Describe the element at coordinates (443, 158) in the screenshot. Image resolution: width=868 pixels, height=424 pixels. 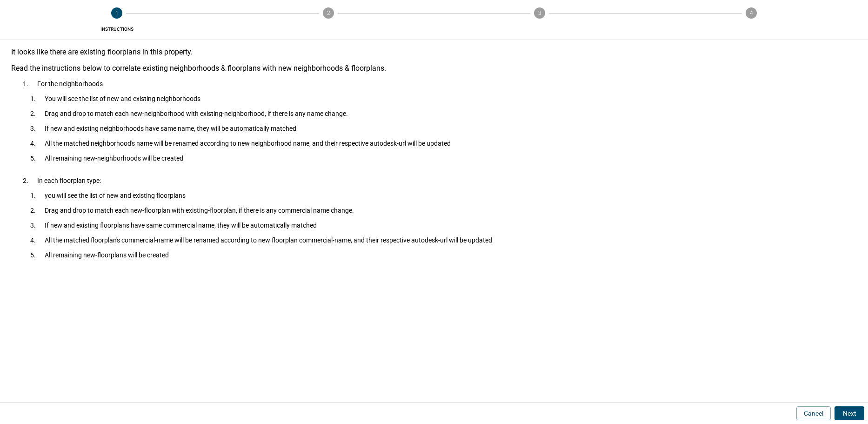
I see `li: All remaining new-neighborhoods will be created` at that location.